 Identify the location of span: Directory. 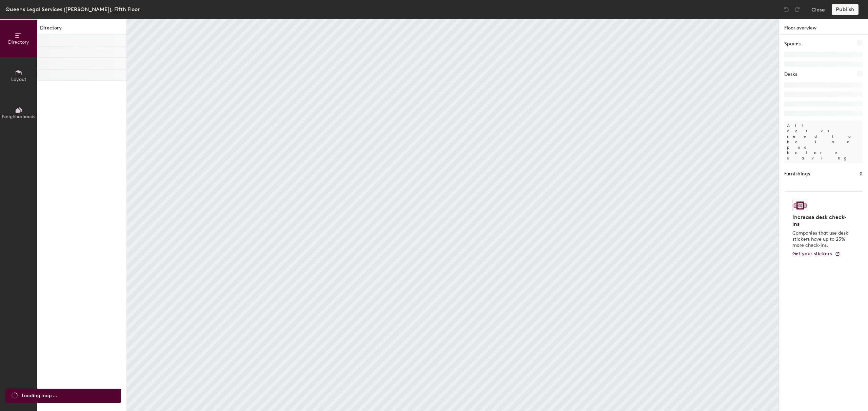
(19, 42).